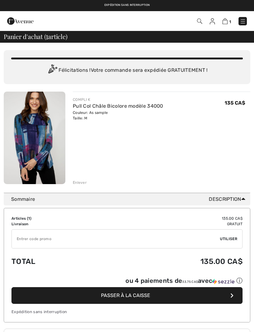 The width and height of the screenshot is (254, 332). Describe the element at coordinates (242, 21) in the screenshot. I see `img: Menu` at that location.